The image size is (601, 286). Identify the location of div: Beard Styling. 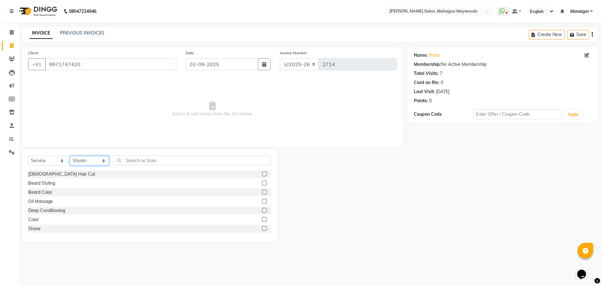
(42, 183).